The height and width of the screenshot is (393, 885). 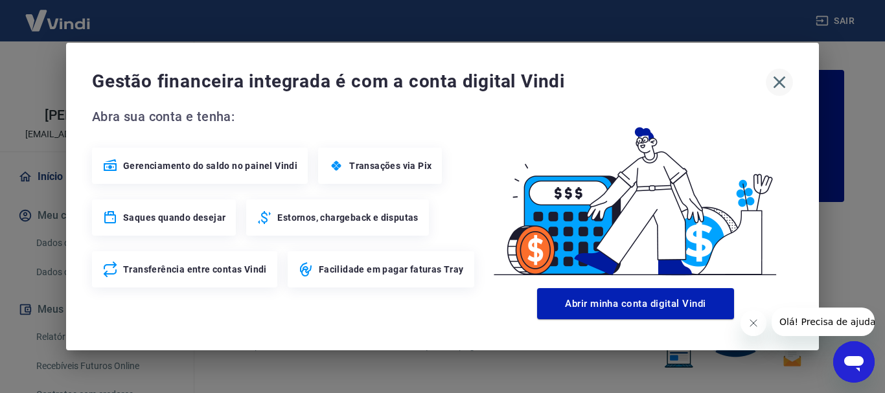 I want to click on span: Estornos, chargeback e disputas, so click(x=347, y=218).